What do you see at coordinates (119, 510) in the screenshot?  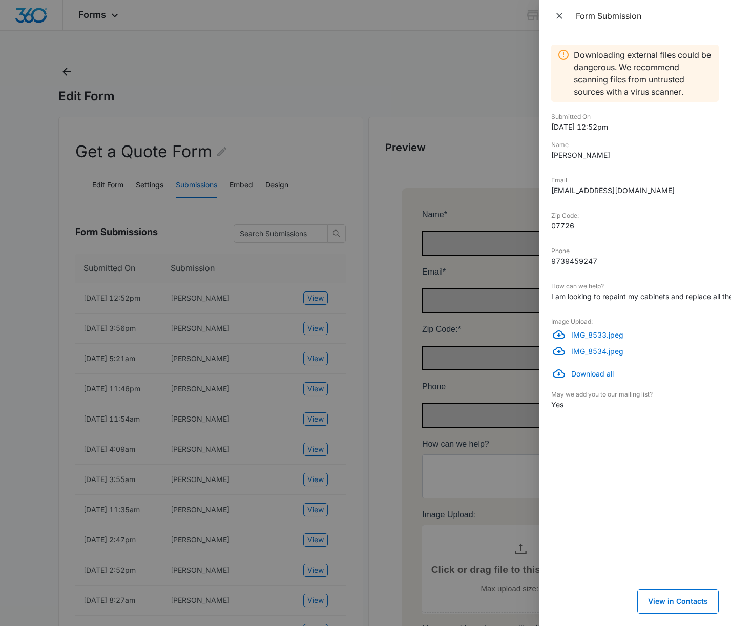 I see `span: Submit` at bounding box center [119, 510].